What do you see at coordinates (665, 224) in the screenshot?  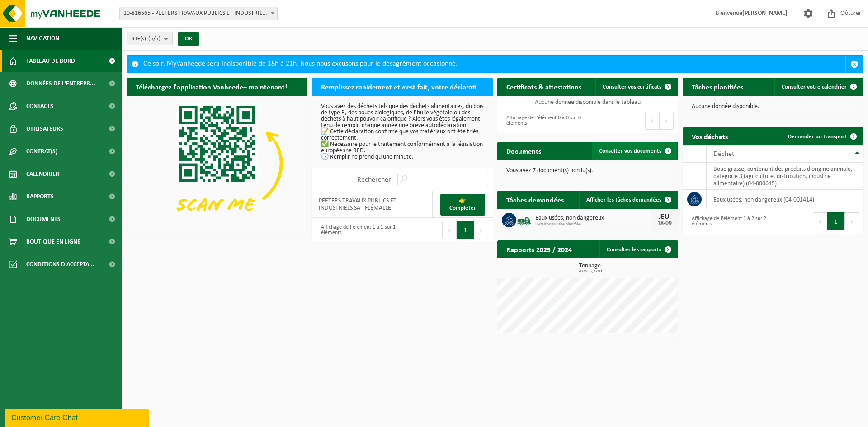 I see `div: 18-09` at bounding box center [665, 224].